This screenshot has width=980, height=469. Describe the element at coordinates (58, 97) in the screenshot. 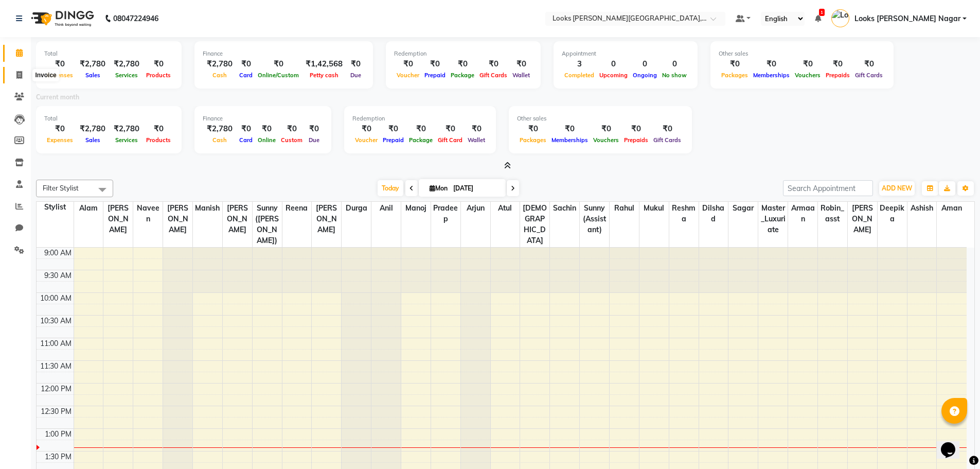

I see `label: Current month` at that location.